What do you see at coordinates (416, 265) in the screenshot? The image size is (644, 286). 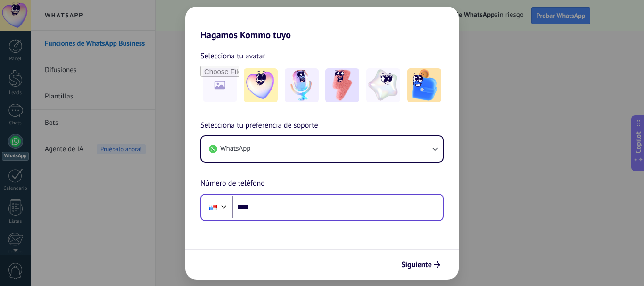 I see `span: Siguiente` at bounding box center [416, 265].